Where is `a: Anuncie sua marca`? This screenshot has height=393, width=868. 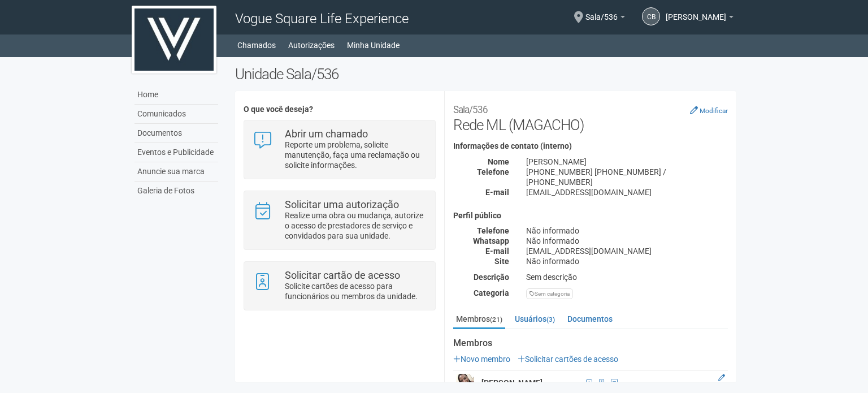 a: Anuncie sua marca is located at coordinates (176, 172).